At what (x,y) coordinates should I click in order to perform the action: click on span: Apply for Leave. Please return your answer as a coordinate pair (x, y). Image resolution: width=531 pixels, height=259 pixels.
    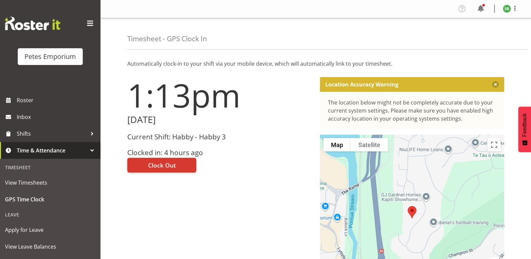
    Looking at the image, I should click on (50, 230).